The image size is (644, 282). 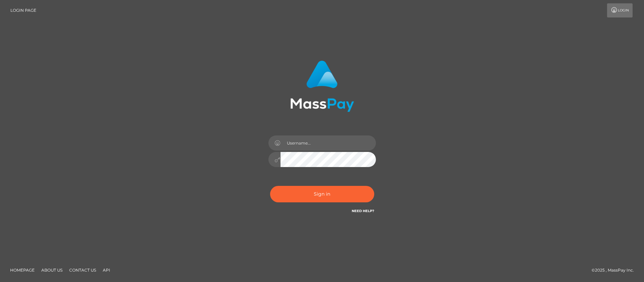 I want to click on a: Contact Us, so click(x=83, y=270).